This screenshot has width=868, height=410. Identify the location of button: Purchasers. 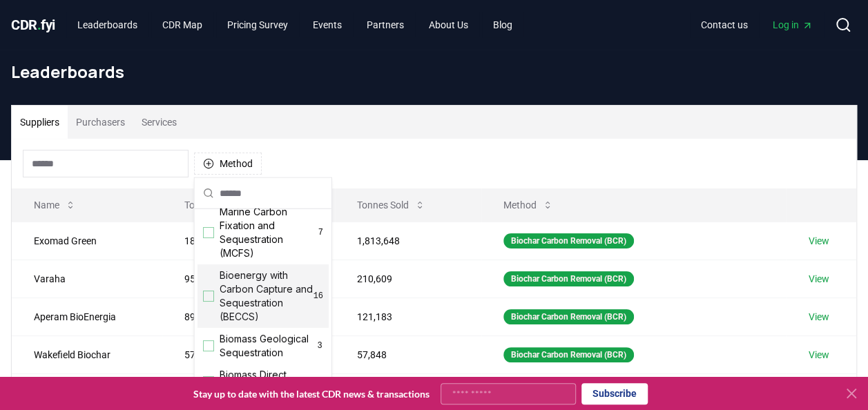
(100, 122).